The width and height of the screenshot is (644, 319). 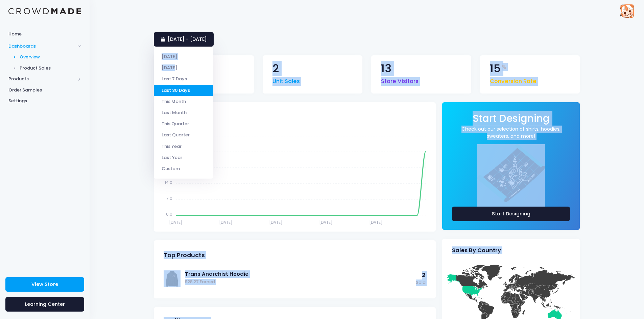 What do you see at coordinates (421, 283) in the screenshot?
I see `span: Sold` at bounding box center [421, 283].